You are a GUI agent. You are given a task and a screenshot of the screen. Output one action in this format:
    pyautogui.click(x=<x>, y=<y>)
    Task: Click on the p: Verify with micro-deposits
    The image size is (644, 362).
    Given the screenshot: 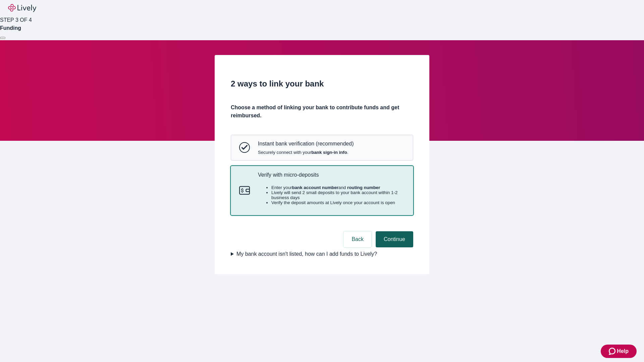 What is the action you would take?
    pyautogui.click(x=331, y=174)
    